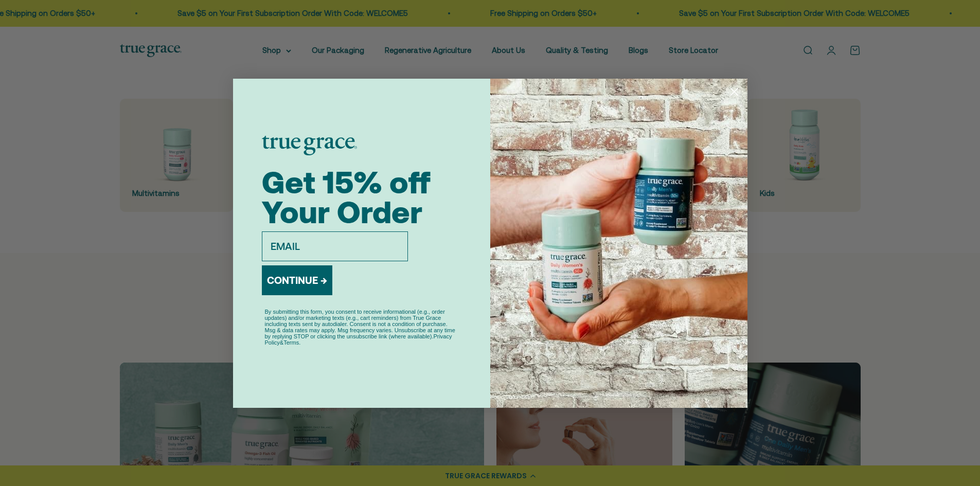  I want to click on img: logo placeholder, so click(309, 145).